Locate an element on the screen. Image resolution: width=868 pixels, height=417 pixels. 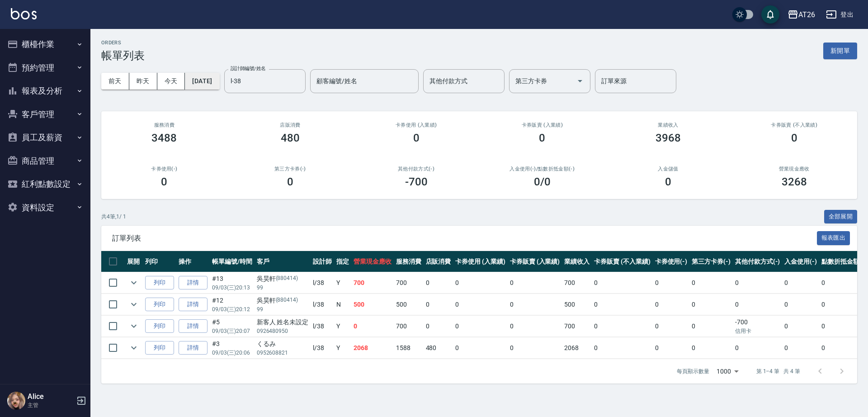
div: 吳昊軒 is located at coordinates (283, 300).